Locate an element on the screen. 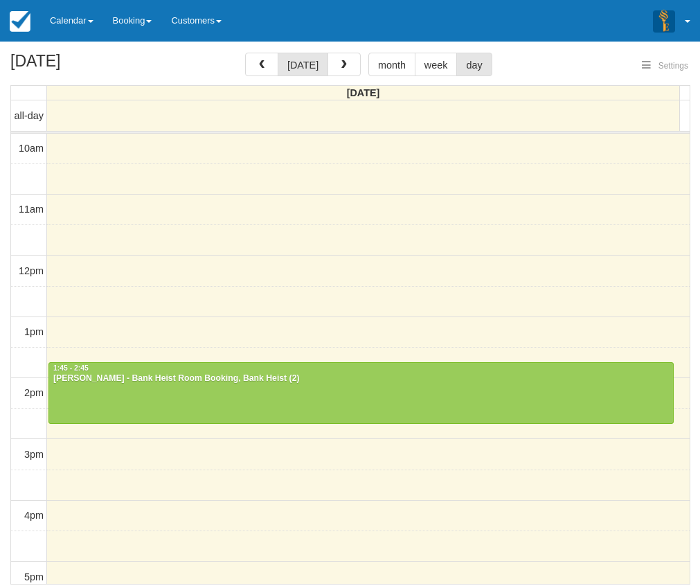 Image resolution: width=700 pixels, height=588 pixels. span: 10am is located at coordinates (31, 148).